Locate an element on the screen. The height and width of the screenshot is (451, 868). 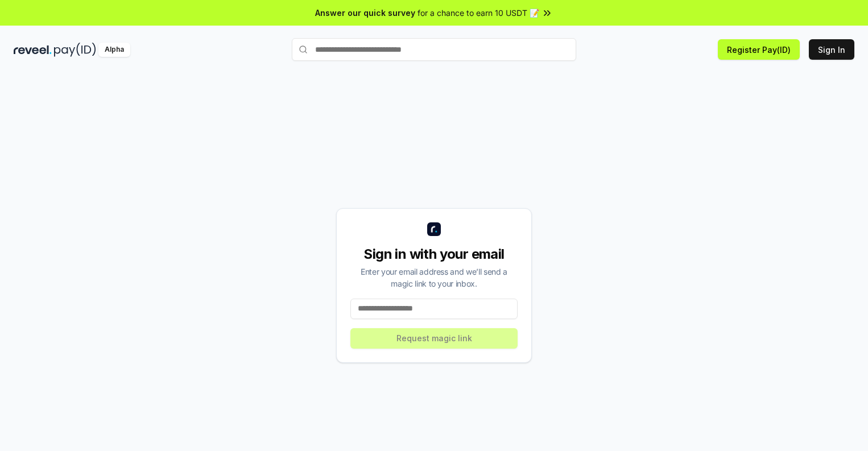
span: Answer our quick survey is located at coordinates (366, 12).